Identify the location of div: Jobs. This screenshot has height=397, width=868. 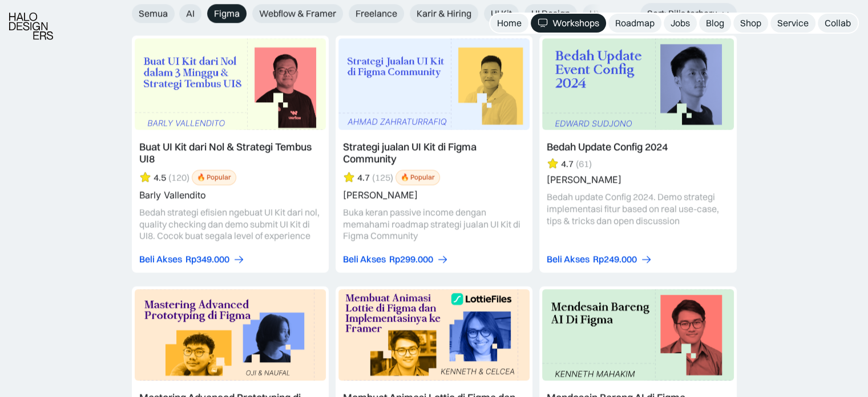
(680, 23).